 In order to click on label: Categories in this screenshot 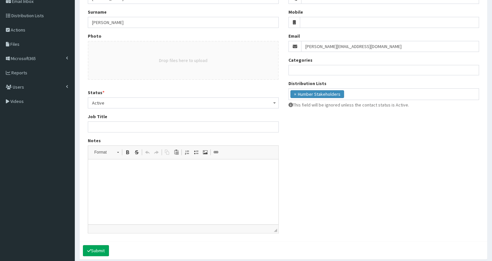, I will do `click(301, 60)`.